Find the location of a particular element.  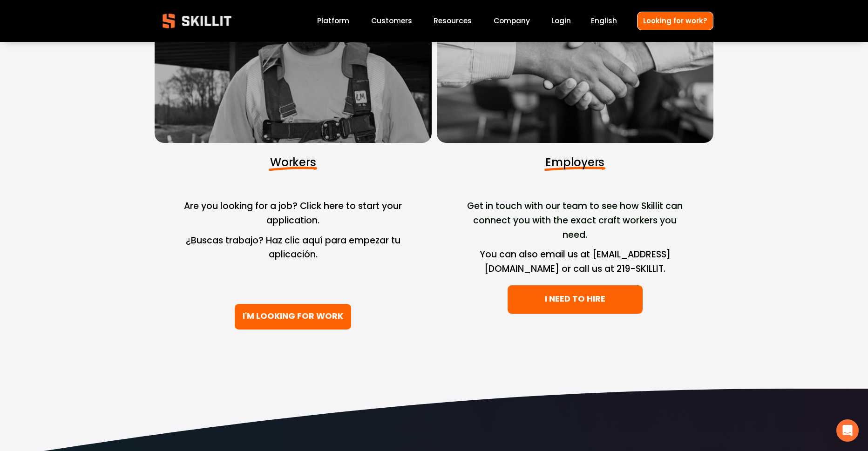

a: Looking for work? is located at coordinates (675, 20).